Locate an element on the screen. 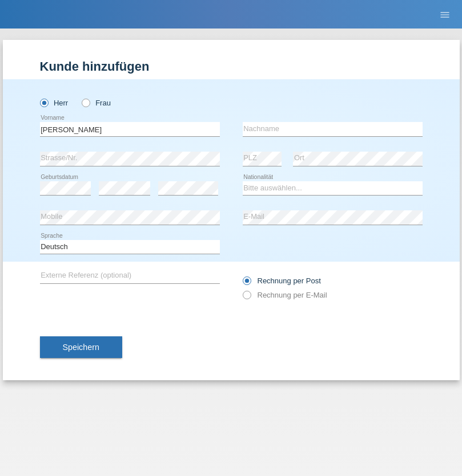  label: Frau is located at coordinates (96, 103).